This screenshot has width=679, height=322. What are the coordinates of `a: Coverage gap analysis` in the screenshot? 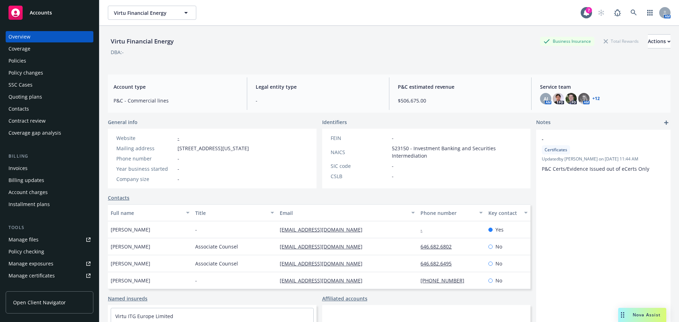 It's located at (50, 133).